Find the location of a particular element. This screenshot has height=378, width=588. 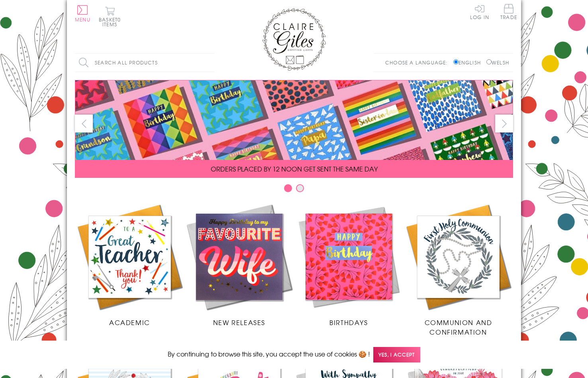

span: Menu is located at coordinates (82, 19).